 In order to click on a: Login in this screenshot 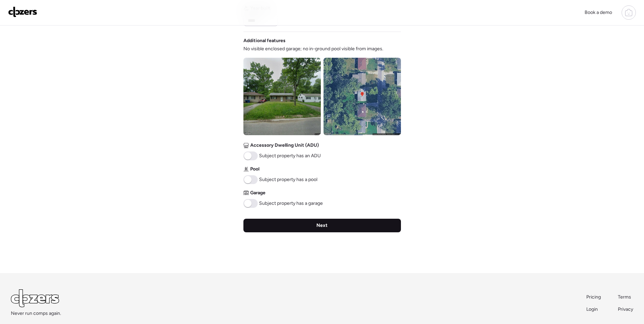, I will do `click(594, 309)`.